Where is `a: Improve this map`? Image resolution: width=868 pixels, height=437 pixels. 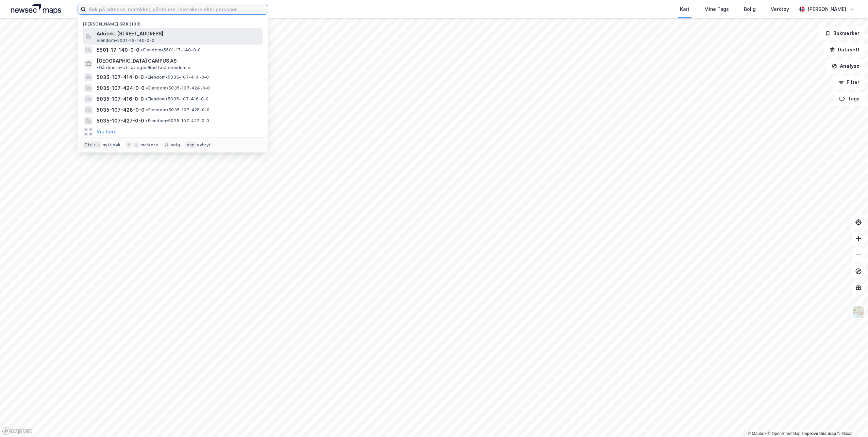 a: Improve this map is located at coordinates (819, 434).